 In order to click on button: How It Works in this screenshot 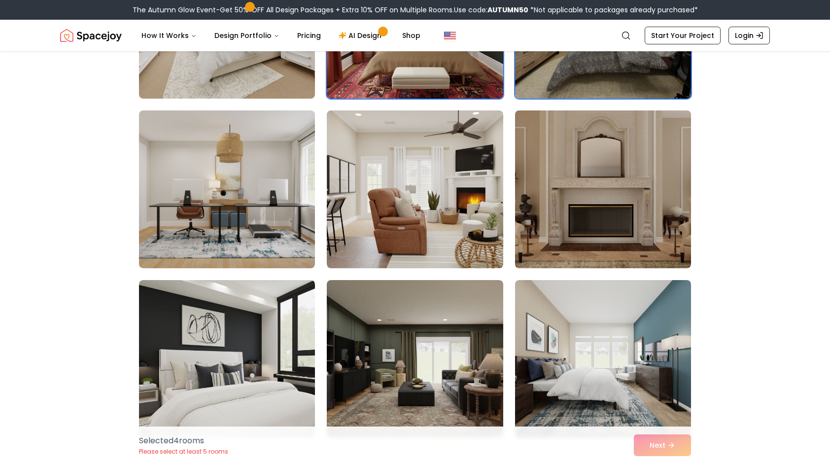, I will do `click(169, 35)`.